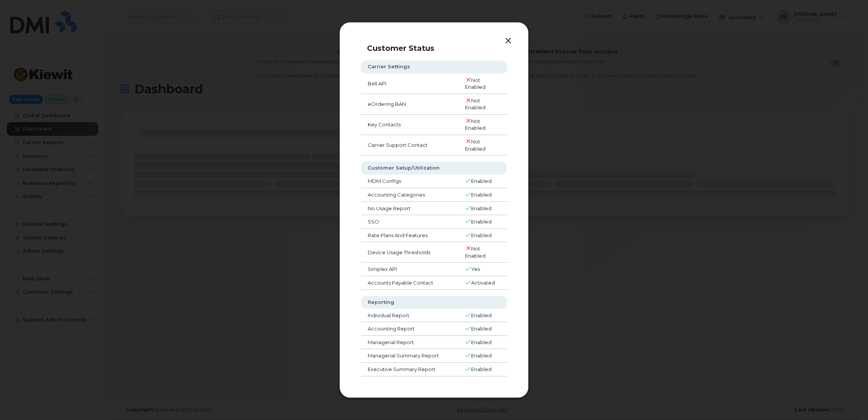 The width and height of the screenshot is (868, 420). I want to click on td: SSO, so click(409, 222).